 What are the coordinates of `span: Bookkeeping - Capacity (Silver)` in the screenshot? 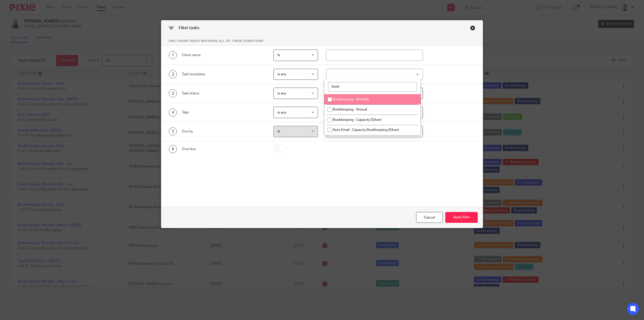 It's located at (357, 120).